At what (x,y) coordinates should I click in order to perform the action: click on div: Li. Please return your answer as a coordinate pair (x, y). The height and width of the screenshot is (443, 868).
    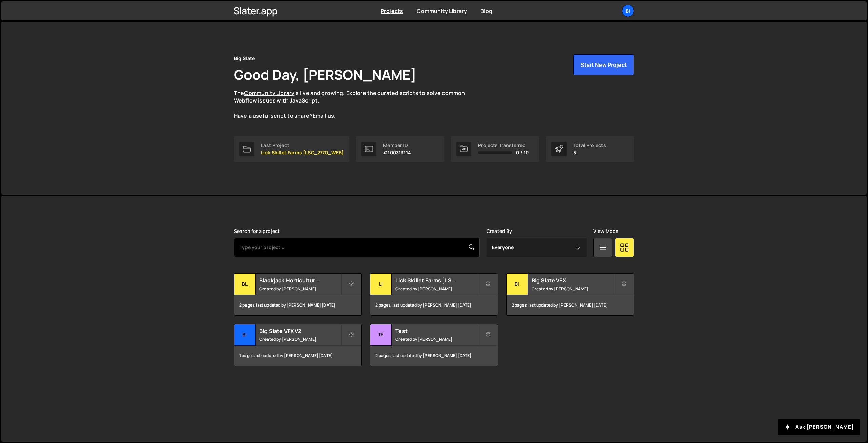
    Looking at the image, I should click on (381, 284).